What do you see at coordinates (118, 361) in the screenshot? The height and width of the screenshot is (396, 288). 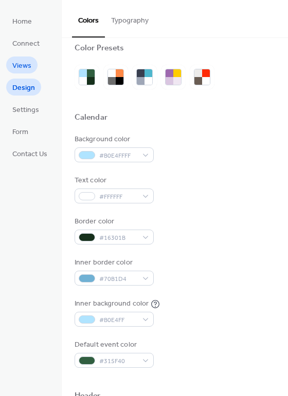 I see `span: #315F40` at bounding box center [118, 361].